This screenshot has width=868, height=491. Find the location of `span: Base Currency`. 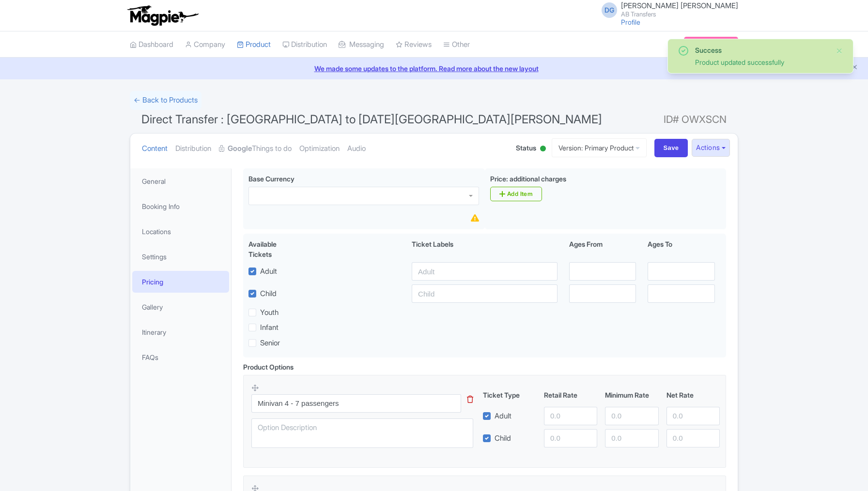

span: Base Currency is located at coordinates (271, 179).